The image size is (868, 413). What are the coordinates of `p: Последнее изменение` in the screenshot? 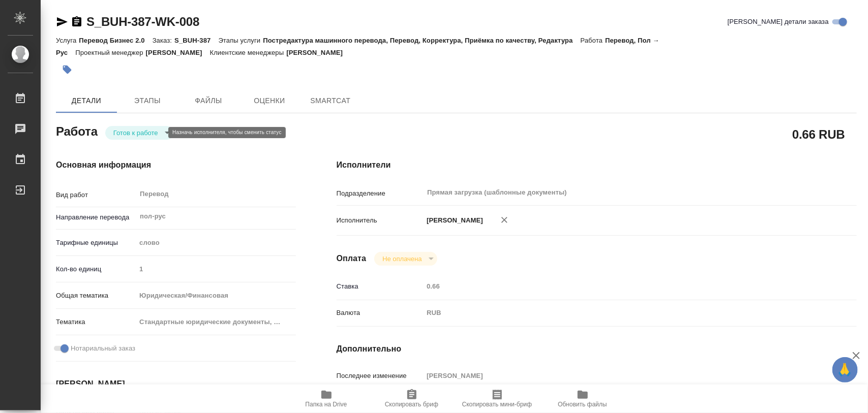 It's located at (380, 376).